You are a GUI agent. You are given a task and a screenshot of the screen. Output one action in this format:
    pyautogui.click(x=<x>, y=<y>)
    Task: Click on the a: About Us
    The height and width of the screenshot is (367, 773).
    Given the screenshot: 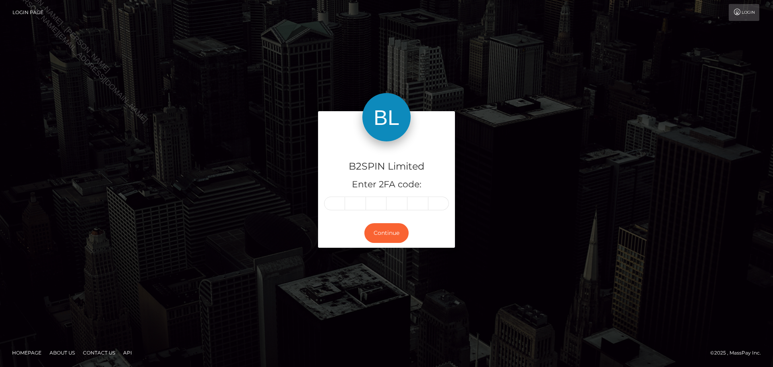 What is the action you would take?
    pyautogui.click(x=62, y=352)
    